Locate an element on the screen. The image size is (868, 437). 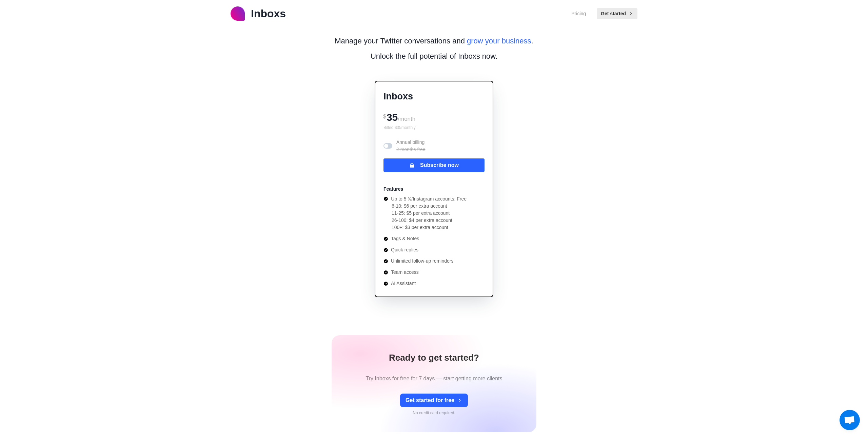
h1: Ready to get started? is located at coordinates (434, 357).